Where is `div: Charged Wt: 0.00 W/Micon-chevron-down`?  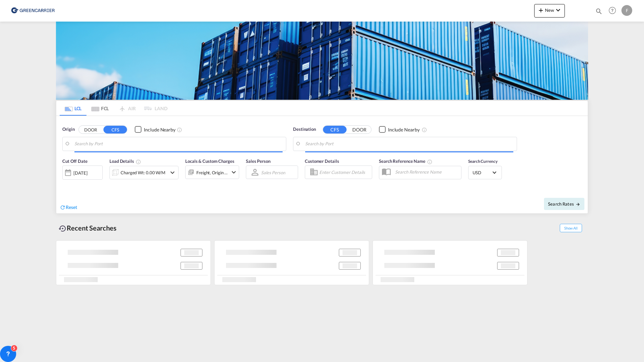 div: Charged Wt: 0.00 W/Micon-chevron-down is located at coordinates (144, 172).